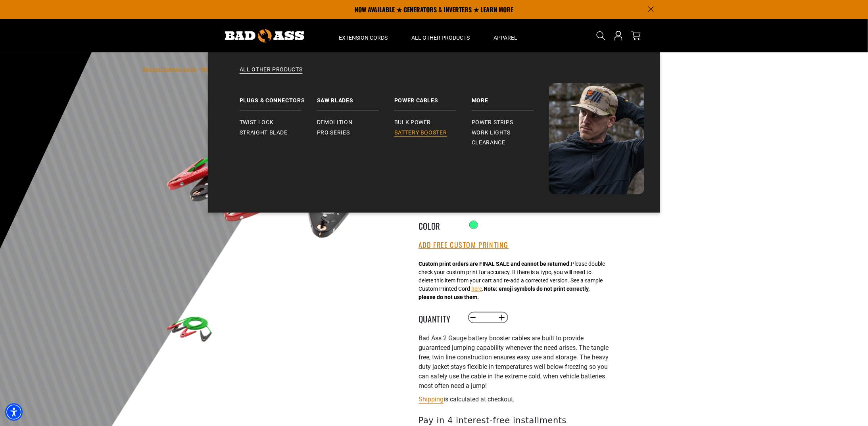 The height and width of the screenshot is (426, 868). What do you see at coordinates (278, 123) in the screenshot?
I see `a: Twist Lock` at bounding box center [278, 123].